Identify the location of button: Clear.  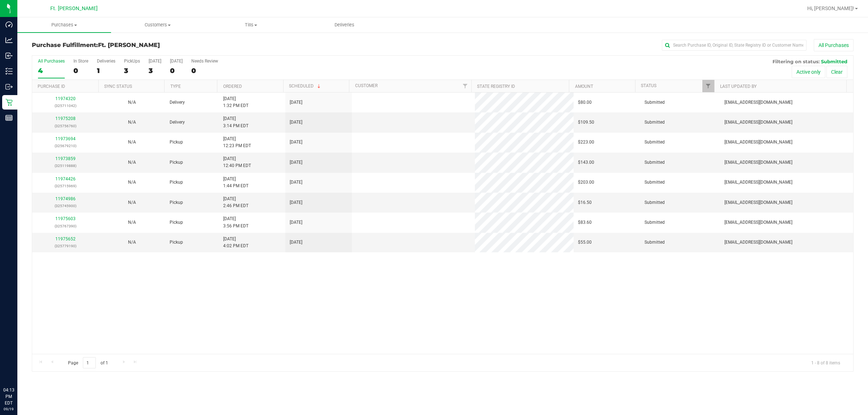
(837, 72).